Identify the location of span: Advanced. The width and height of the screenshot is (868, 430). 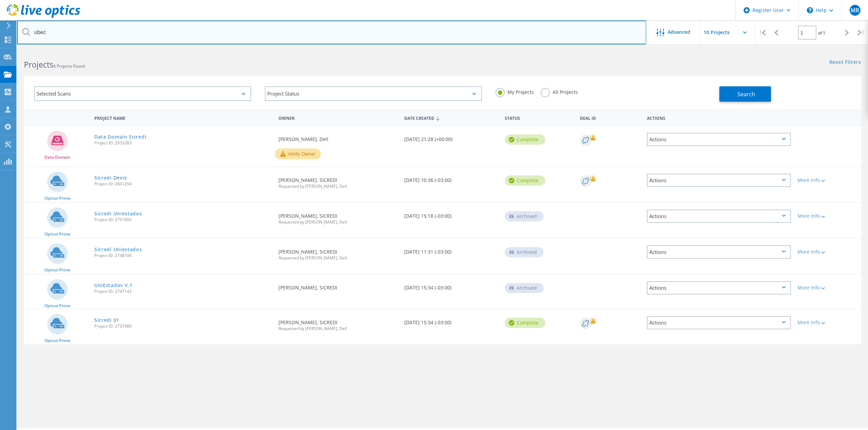
(679, 32).